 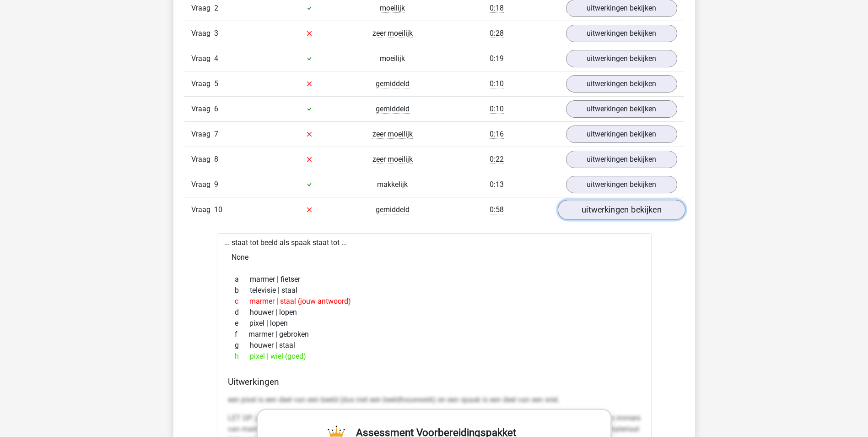 What do you see at coordinates (216, 109) in the screenshot?
I see `span: 6` at bounding box center [216, 109].